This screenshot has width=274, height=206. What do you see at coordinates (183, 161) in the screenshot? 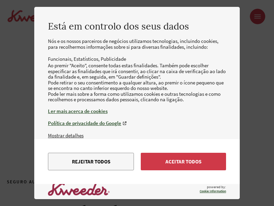
I see `button: Aceitar todos` at bounding box center [183, 161].